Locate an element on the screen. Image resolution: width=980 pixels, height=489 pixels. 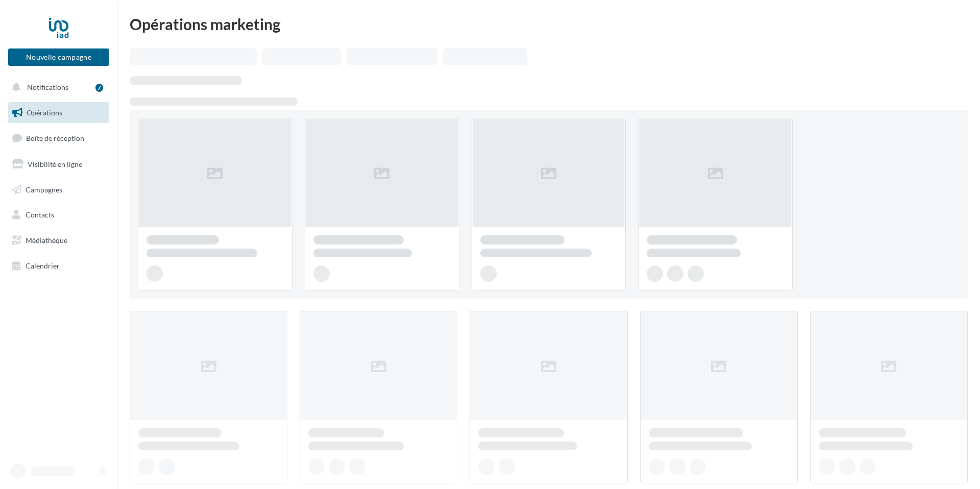
div: 7 is located at coordinates (99, 88).